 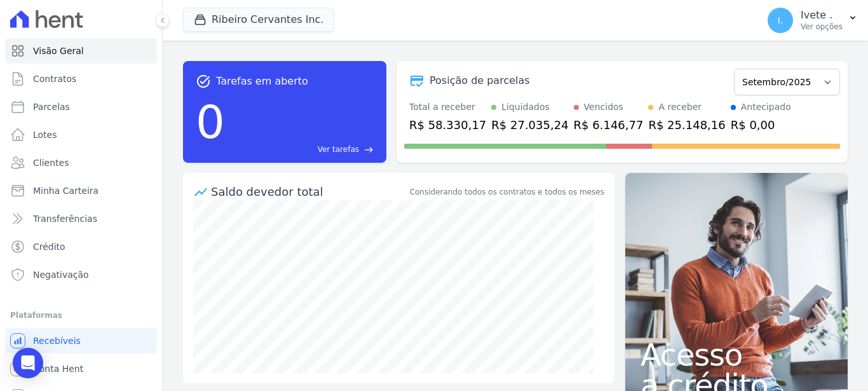 I want to click on div: A receber, so click(x=680, y=107).